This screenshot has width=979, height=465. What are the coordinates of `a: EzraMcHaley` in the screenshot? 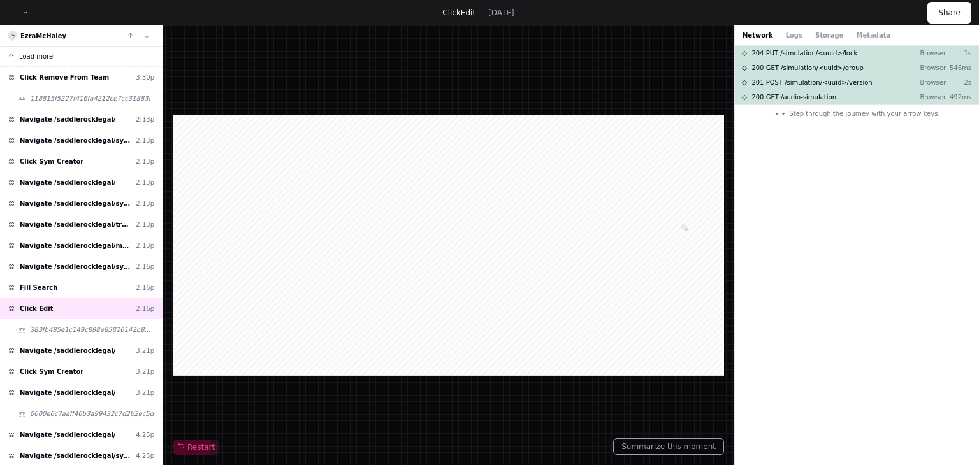 It's located at (43, 36).